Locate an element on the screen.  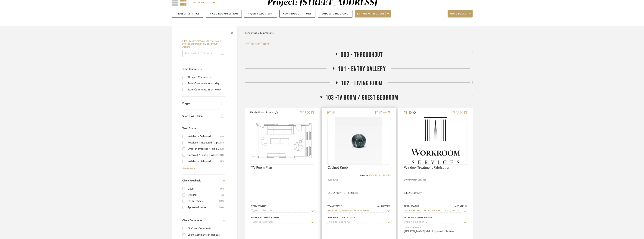
input: Search within 249 results is located at coordinates (204, 54).